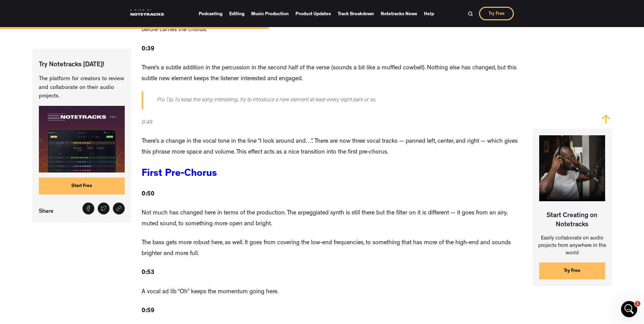  Describe the element at coordinates (82, 87) in the screenshot. I see `p: The platform for creators to review and collaborate on their audio projects.` at that location.